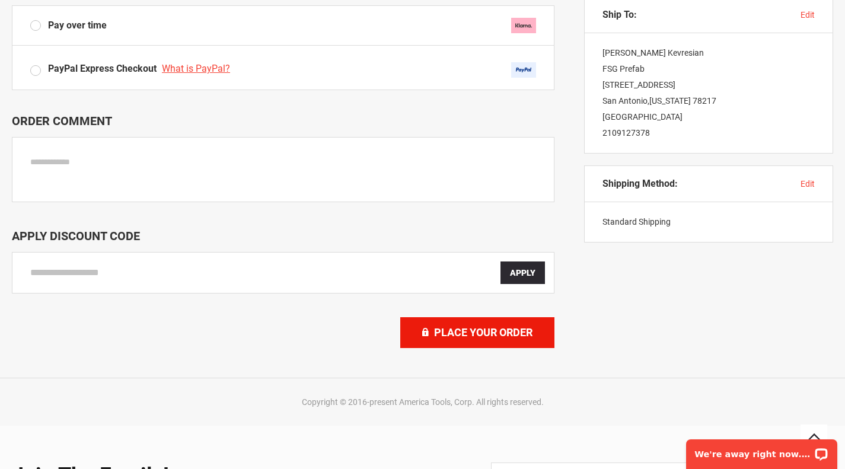 Image resolution: width=845 pixels, height=469 pixels. Describe the element at coordinates (77, 25) in the screenshot. I see `span: Pay over time` at that location.